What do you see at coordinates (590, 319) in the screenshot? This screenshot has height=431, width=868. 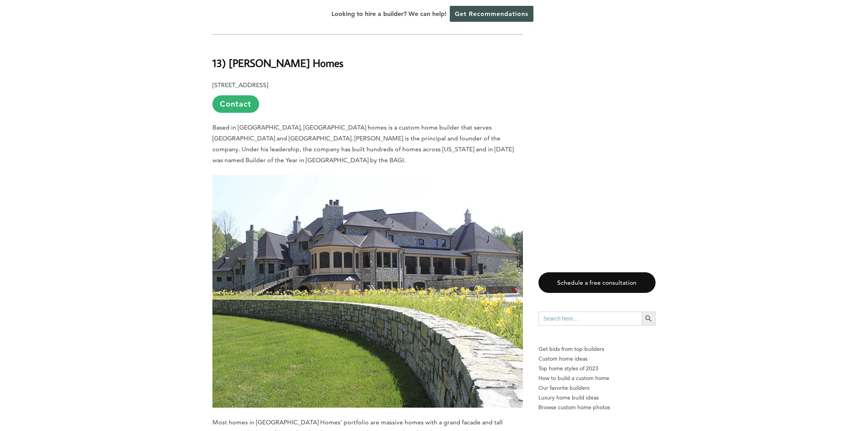 I see `input: Search here...` at bounding box center [590, 319].